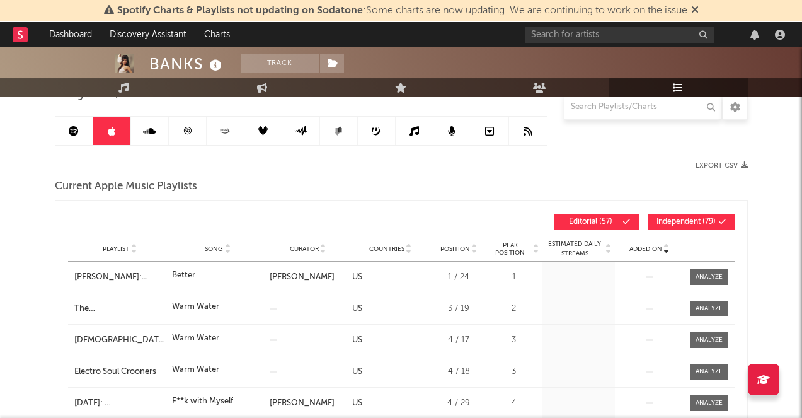 The height and width of the screenshot is (418, 802). What do you see at coordinates (510, 249) in the screenshot?
I see `span: Peak Position` at bounding box center [510, 249].